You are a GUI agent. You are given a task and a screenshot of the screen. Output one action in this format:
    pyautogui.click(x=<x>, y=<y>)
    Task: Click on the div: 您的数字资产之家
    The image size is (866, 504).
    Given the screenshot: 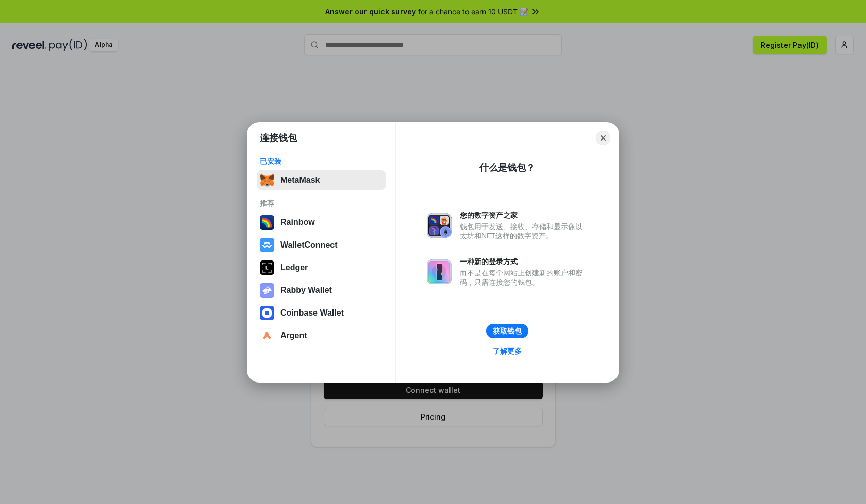 What is the action you would take?
    pyautogui.click(x=524, y=215)
    